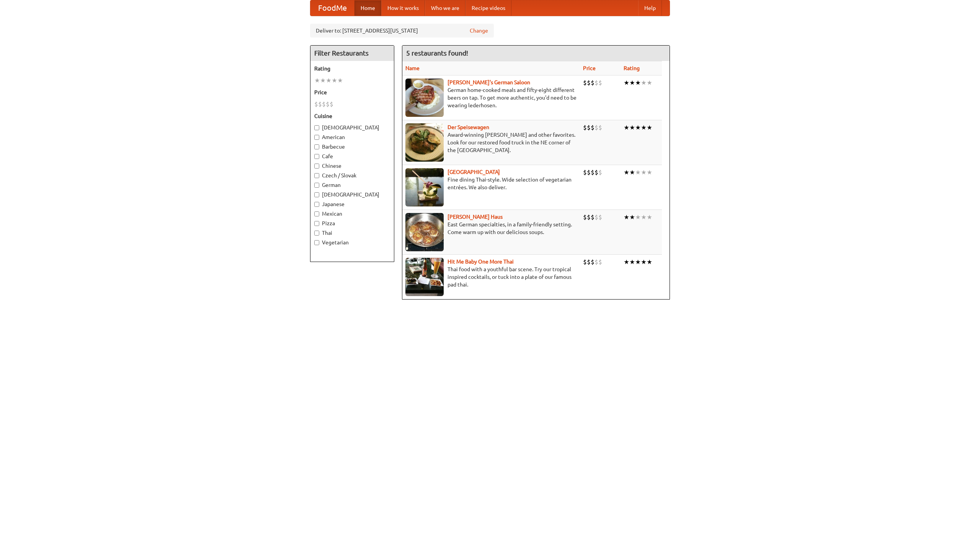  Describe the element at coordinates (352, 233) in the screenshot. I see `label: Thai` at that location.